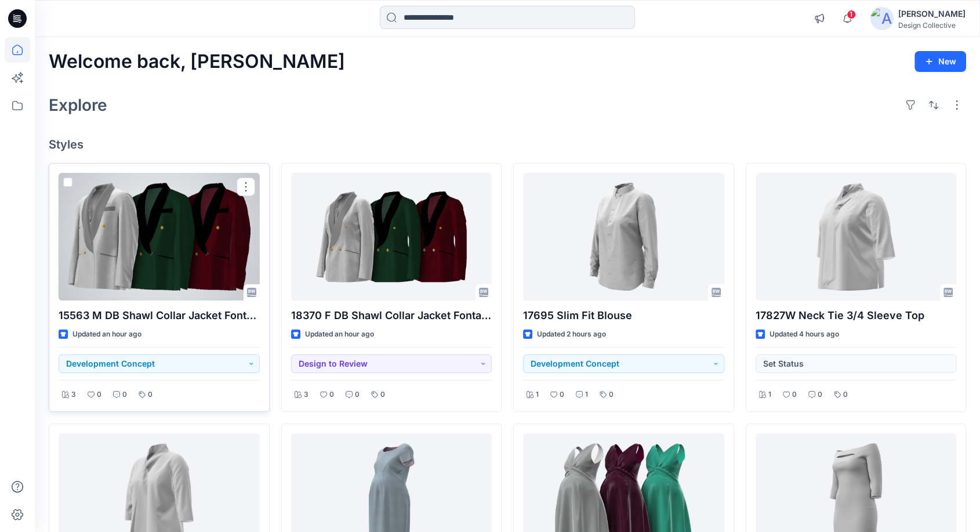 The width and height of the screenshot is (980, 532). What do you see at coordinates (932, 25) in the screenshot?
I see `div: Design Collective` at bounding box center [932, 25].